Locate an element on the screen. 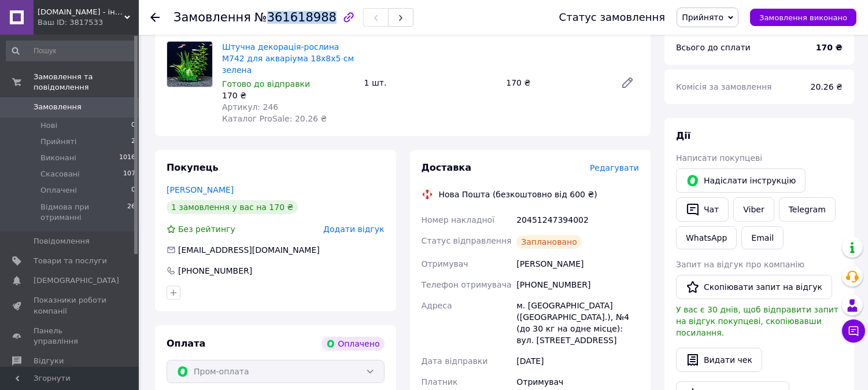 The height and width of the screenshot is (390, 868). span: Артикул: 246 is located at coordinates (250, 107).